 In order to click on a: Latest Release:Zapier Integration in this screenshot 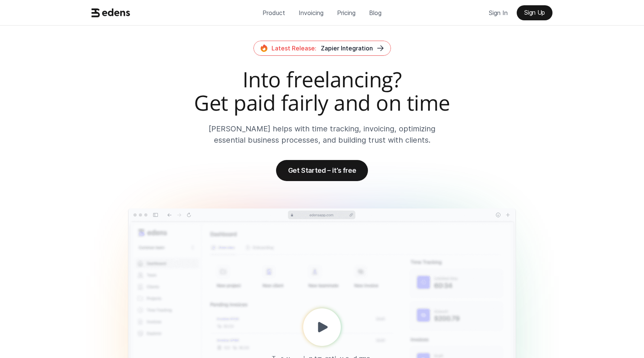, I will do `click(322, 49)`.